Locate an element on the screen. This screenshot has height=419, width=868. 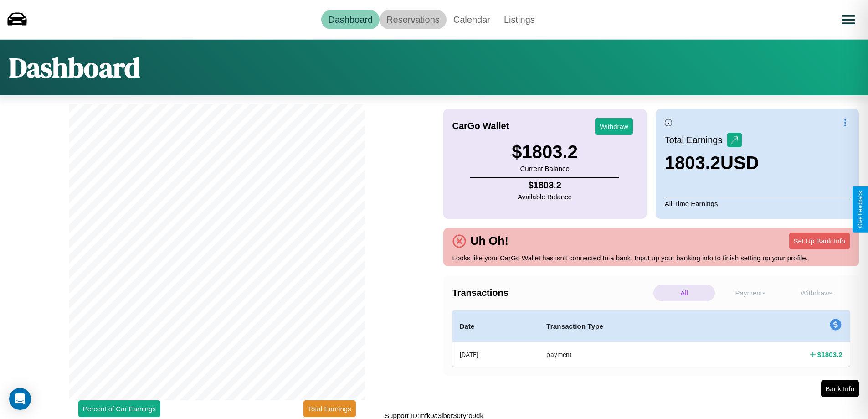
h4: Transaction Type is located at coordinates (631, 327).